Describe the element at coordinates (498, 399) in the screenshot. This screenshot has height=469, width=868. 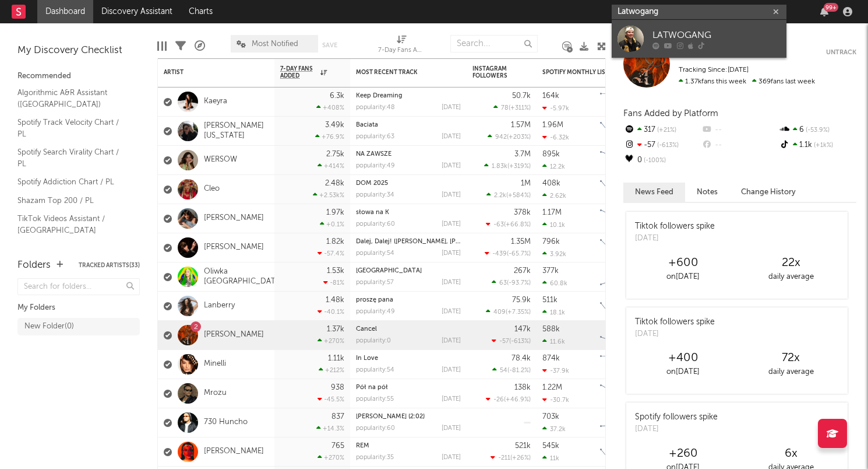
I see `span: -26` at that location.